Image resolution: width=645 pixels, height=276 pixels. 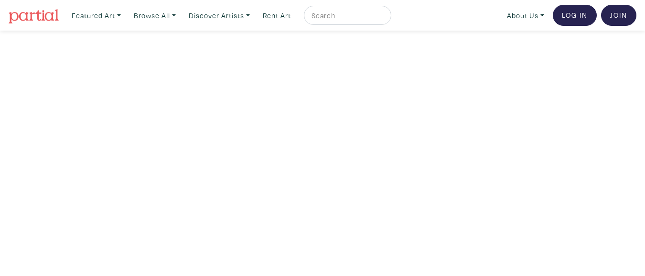 What do you see at coordinates (575, 15) in the screenshot?
I see `a: Log In` at bounding box center [575, 15].